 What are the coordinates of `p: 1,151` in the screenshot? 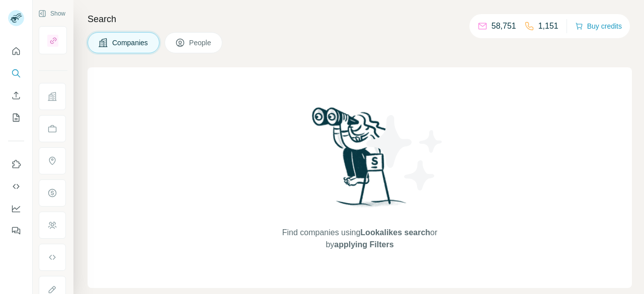 It's located at (548, 26).